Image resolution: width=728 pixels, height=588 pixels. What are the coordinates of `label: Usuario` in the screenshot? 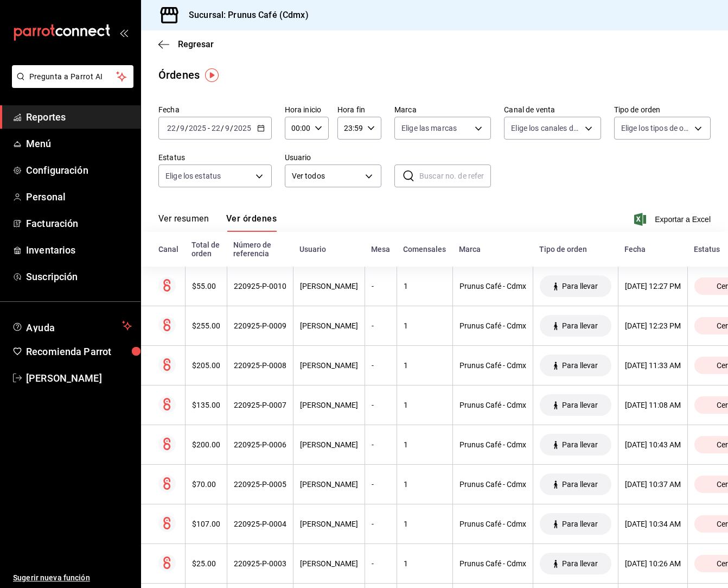 It's located at (334, 157).